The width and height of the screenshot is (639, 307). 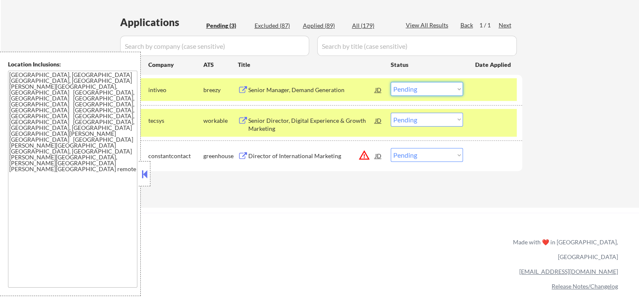 What do you see at coordinates (221, 156) in the screenshot?
I see `div: greenhouse` at bounding box center [221, 156].